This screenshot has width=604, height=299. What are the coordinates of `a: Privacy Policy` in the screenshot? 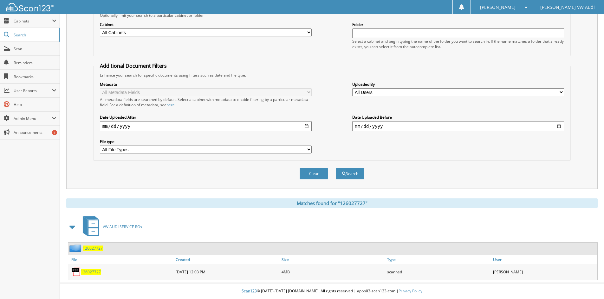 It's located at (410, 291).